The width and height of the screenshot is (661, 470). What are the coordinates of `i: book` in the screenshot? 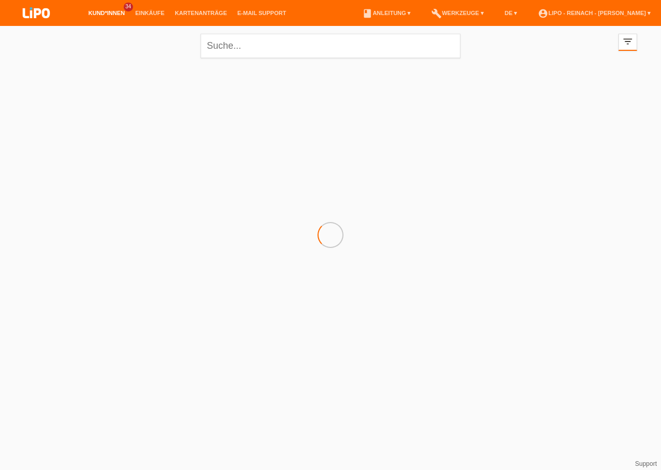 It's located at (367, 14).